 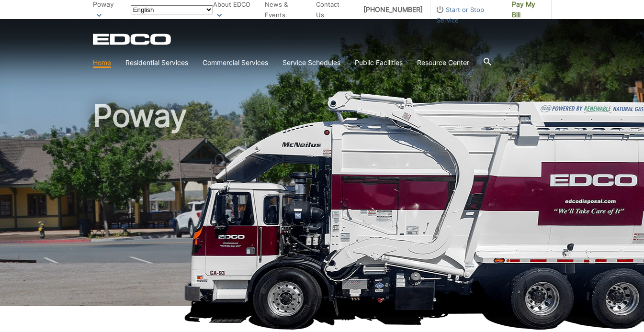 What do you see at coordinates (102, 62) in the screenshot?
I see `a: Home` at bounding box center [102, 62].